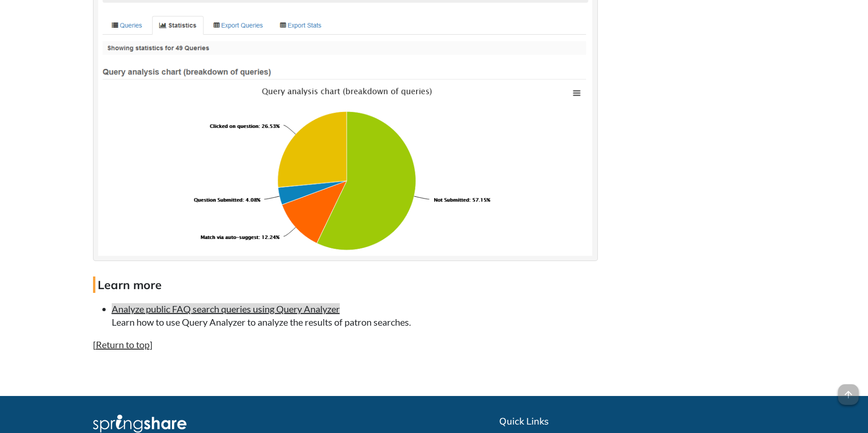 The image size is (868, 433). Describe the element at coordinates (637, 421) in the screenshot. I see `h2: Quick Links` at that location.